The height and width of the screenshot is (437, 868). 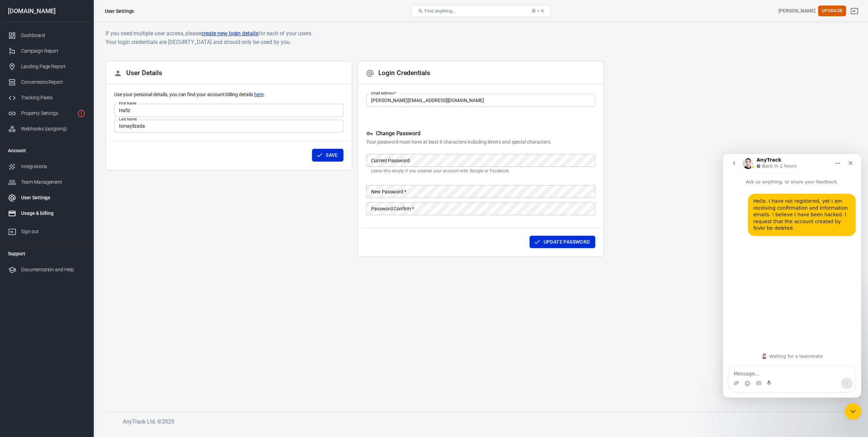 What do you see at coordinates (53, 213) in the screenshot?
I see `div: Usage & billing` at bounding box center [53, 213].